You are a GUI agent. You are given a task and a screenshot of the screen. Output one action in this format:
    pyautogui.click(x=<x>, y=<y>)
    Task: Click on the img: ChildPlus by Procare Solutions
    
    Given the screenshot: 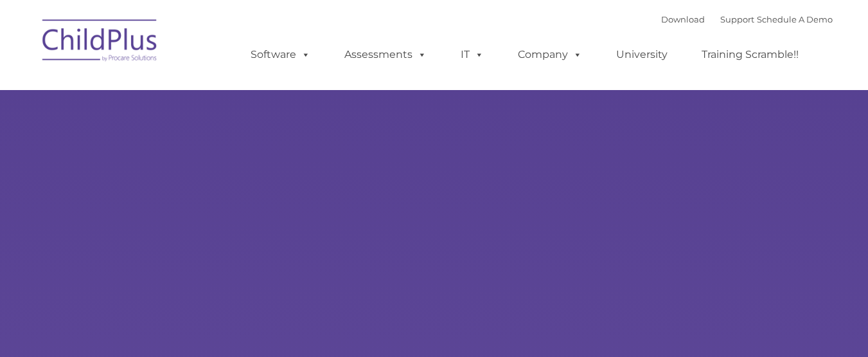 What is the action you would take?
    pyautogui.click(x=100, y=43)
    